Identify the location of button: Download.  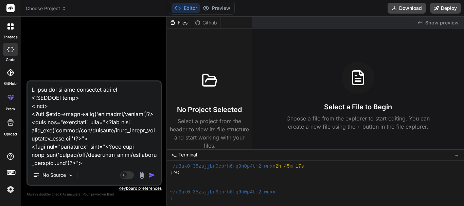
(407, 8).